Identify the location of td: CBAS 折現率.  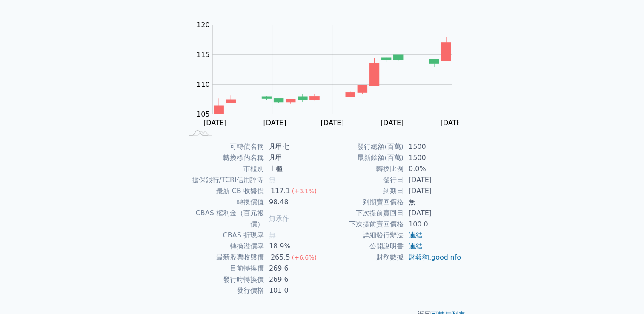
(223, 235).